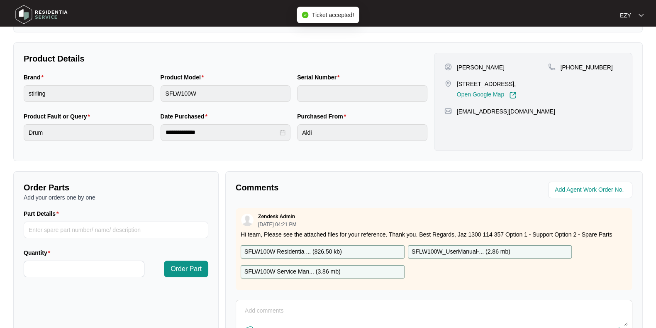 The width and height of the screenshot is (656, 328). I want to click on span: check-circle, so click(306, 15).